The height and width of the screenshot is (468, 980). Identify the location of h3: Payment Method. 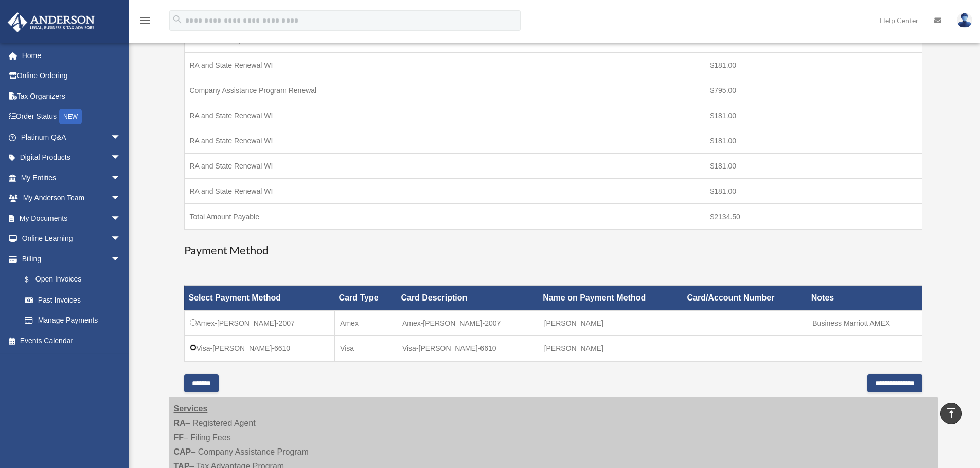
(553, 250).